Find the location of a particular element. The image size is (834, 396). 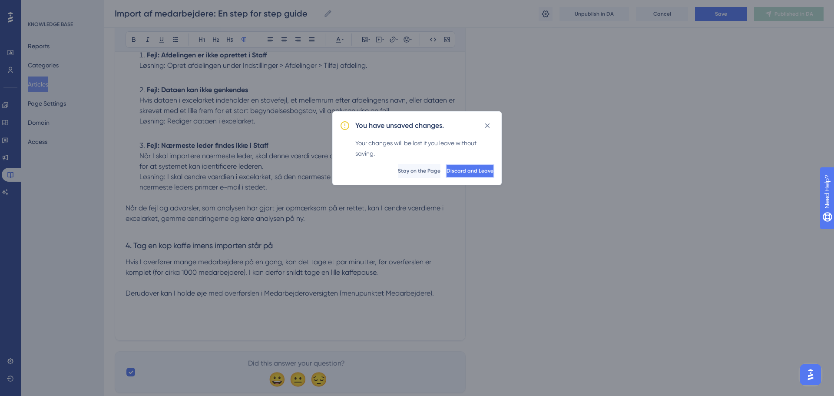

div: Your changes will be lost if you leave without saving. is located at coordinates (425, 148).